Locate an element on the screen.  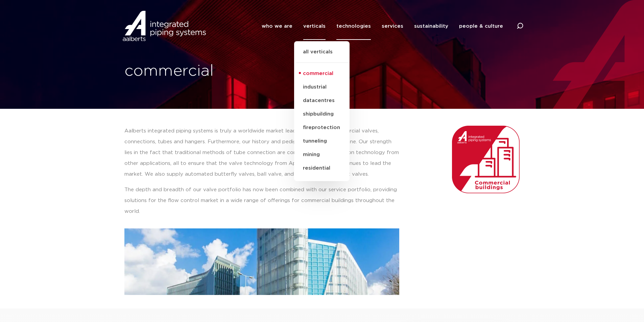
a: sustainability is located at coordinates (431, 26).